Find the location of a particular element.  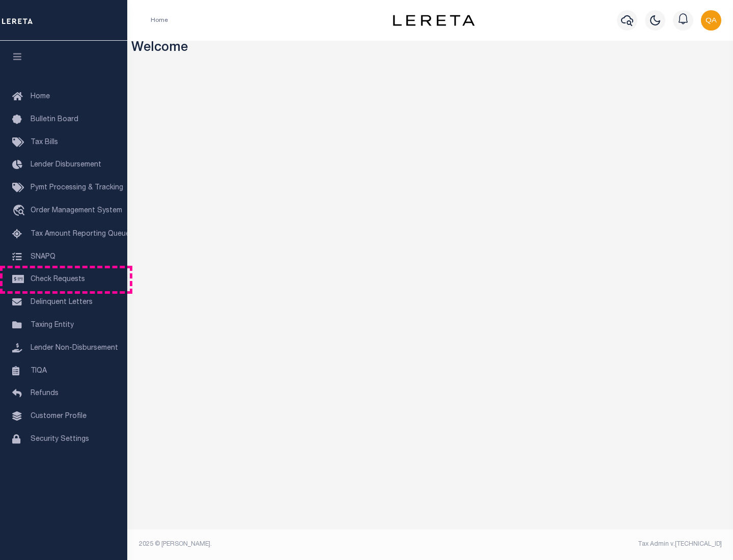

span: Check Requests is located at coordinates (57, 280).